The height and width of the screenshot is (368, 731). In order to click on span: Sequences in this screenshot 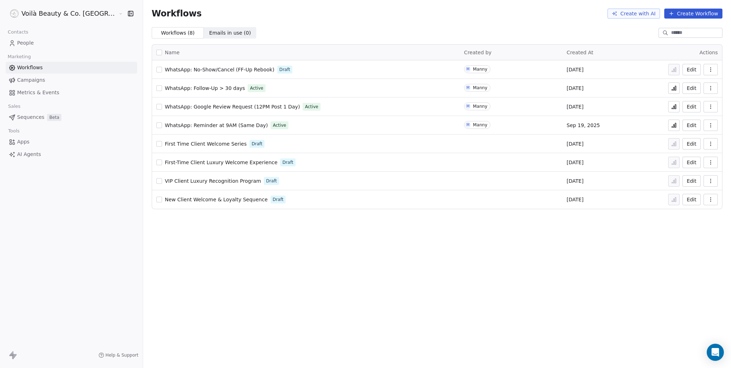, I will do `click(31, 117)`.